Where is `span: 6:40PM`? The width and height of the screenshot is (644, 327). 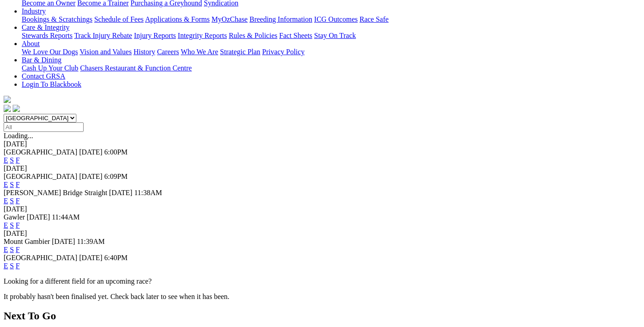
span: 6:40PM is located at coordinates (117, 257).